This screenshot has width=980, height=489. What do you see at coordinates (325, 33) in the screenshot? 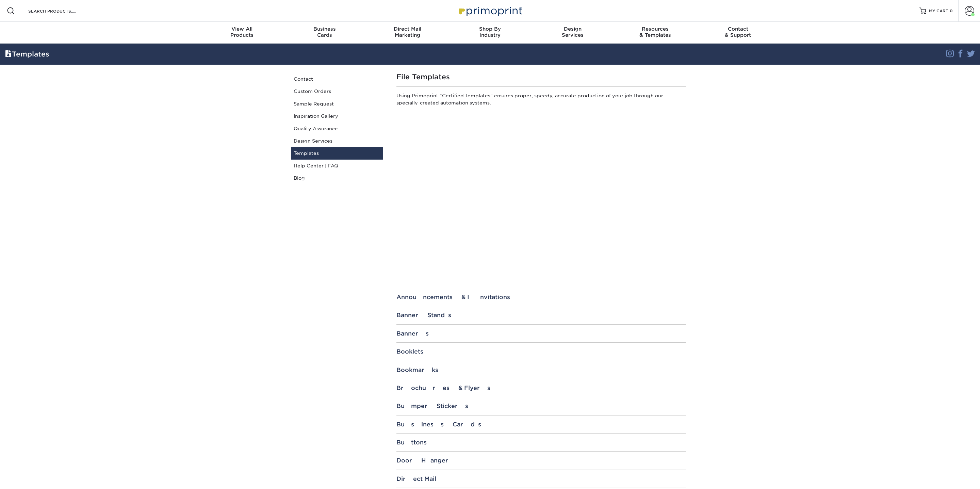
I see `a: BusinessCards` at bounding box center [325, 33].